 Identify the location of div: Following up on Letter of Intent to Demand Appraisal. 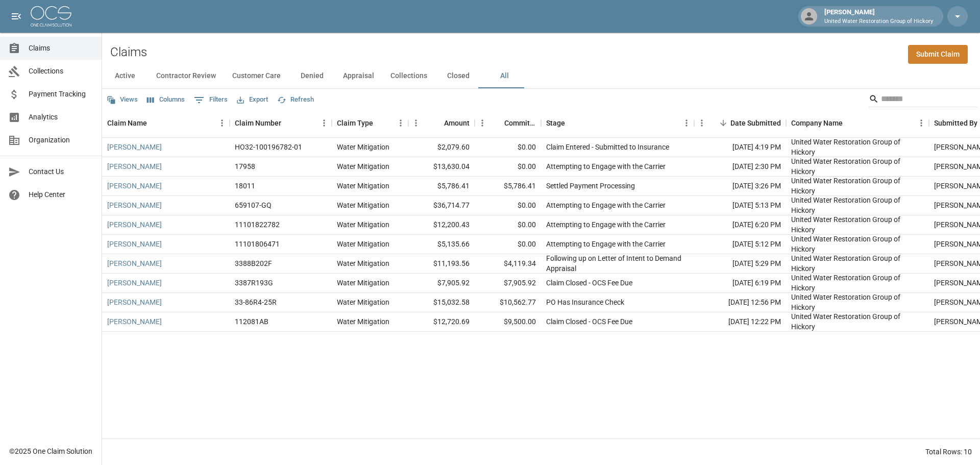
(618, 264).